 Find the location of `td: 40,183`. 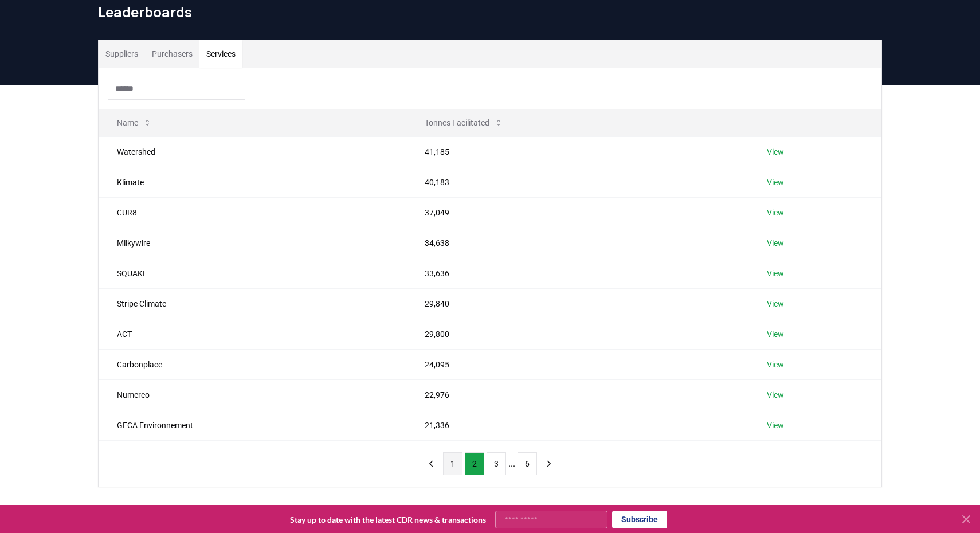

td: 40,183 is located at coordinates (577, 181).